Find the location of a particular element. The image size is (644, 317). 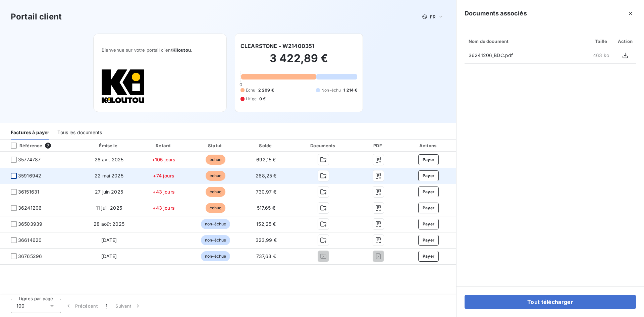

span: Kiloutou is located at coordinates (181, 50).